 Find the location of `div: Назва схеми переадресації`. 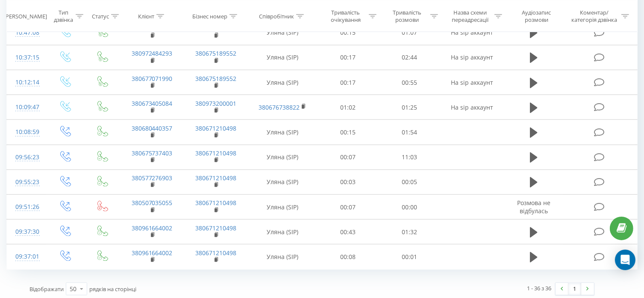

div: Назва схеми переадресації is located at coordinates (470, 16).